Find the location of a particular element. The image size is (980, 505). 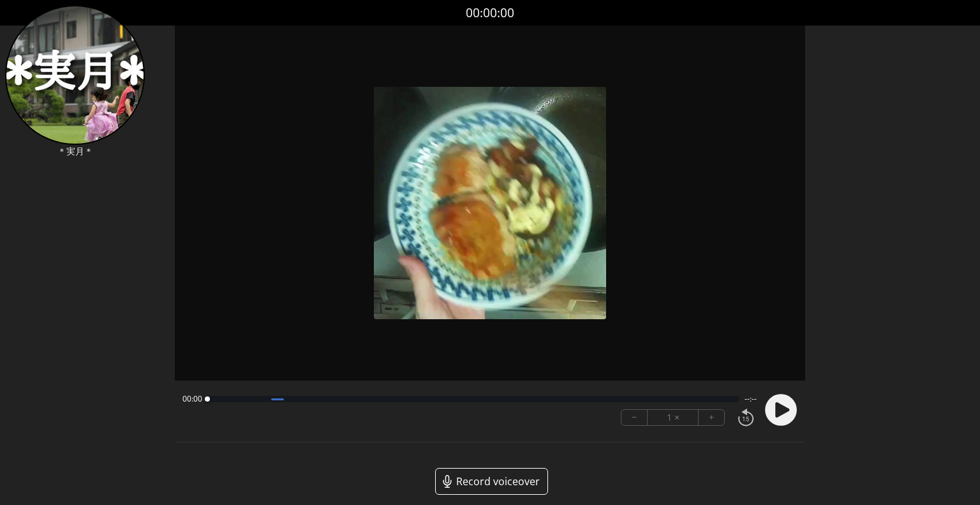

span: Record voiceover is located at coordinates (497, 481).